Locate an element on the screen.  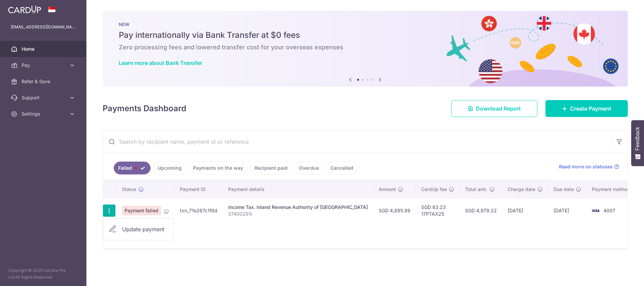
td: SGD 4,979.22 is located at coordinates (481, 210).